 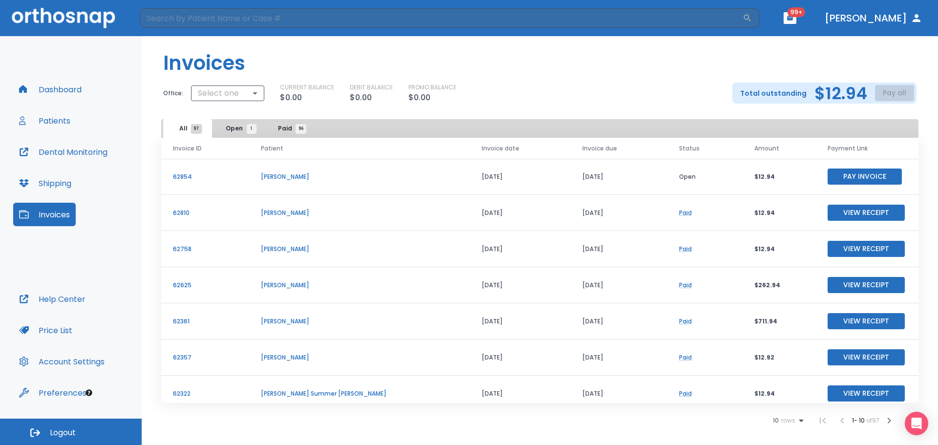 I want to click on a: Dental Monitoring, so click(x=63, y=152).